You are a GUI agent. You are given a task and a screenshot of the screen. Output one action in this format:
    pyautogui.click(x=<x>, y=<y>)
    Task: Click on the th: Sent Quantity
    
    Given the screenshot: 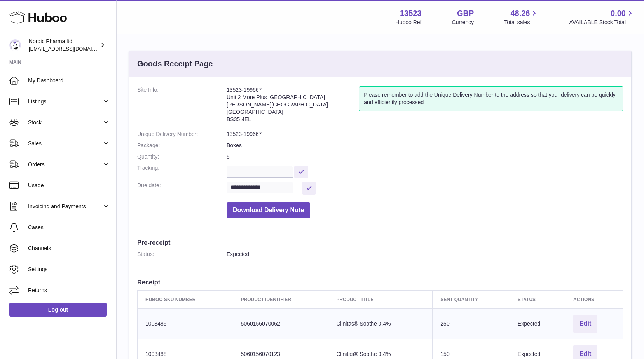 What is the action you would take?
    pyautogui.click(x=471, y=299)
    